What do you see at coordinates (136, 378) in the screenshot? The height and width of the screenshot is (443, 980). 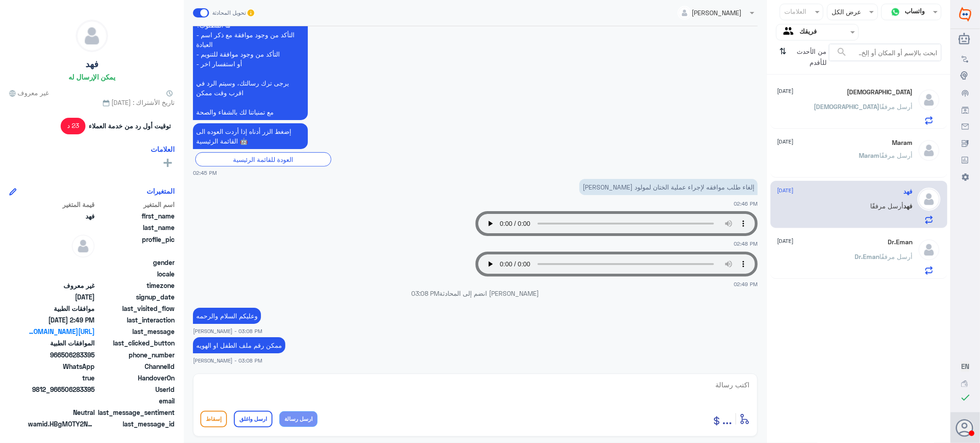 I see `span: HandoverOn` at bounding box center [136, 378].